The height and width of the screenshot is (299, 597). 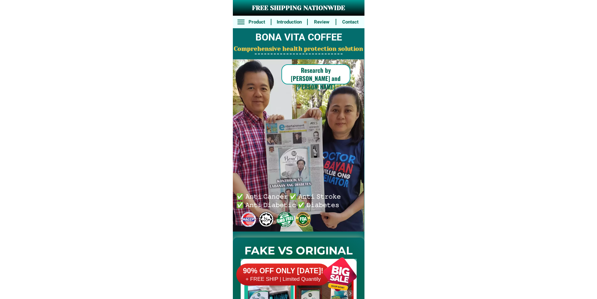 What do you see at coordinates (299, 251) in the screenshot?
I see `h2: FAKE VS ORIGINAL` at bounding box center [299, 251].